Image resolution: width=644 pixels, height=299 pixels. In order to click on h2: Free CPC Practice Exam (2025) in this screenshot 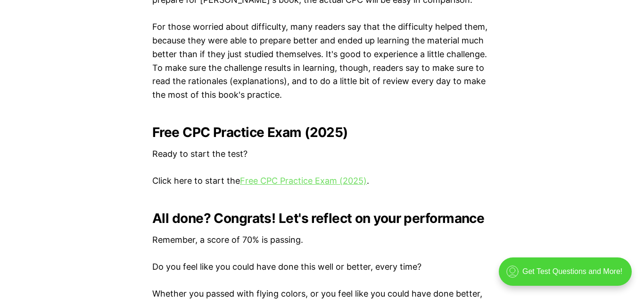, I will do `click(322, 132)`.